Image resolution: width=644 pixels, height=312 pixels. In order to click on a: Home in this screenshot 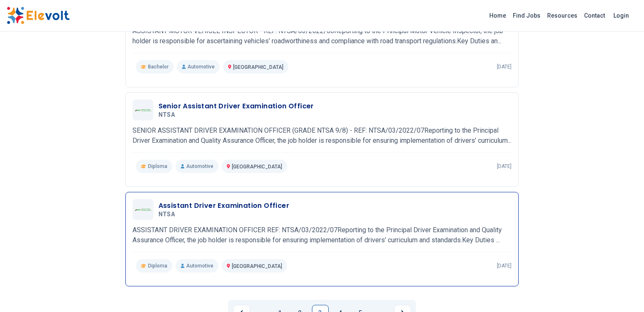, I will do `click(498, 16)`.